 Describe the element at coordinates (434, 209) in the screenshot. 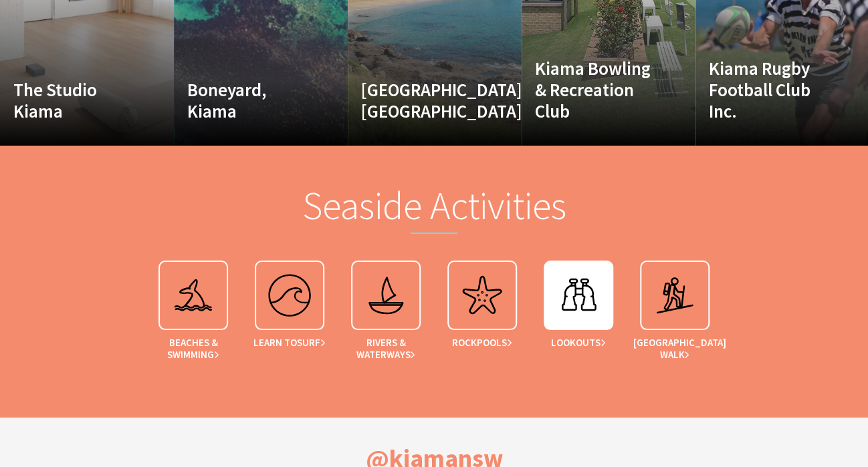

I see `h2: Seaside Activities` at that location.